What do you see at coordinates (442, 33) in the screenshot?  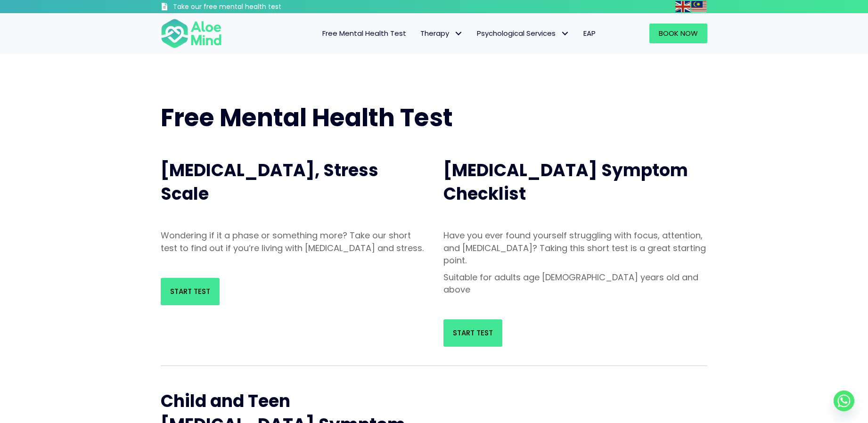 I see `a: TherapyTherapy: submenu` at bounding box center [442, 33].